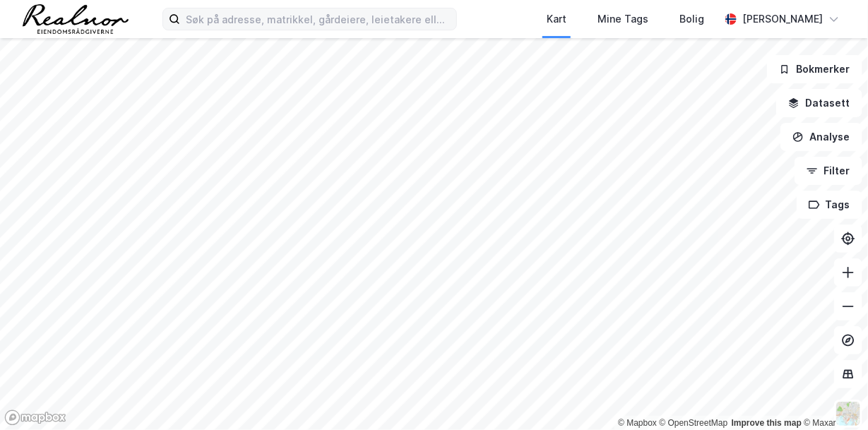  What do you see at coordinates (691, 19) in the screenshot?
I see `div: Bolig` at bounding box center [691, 19].